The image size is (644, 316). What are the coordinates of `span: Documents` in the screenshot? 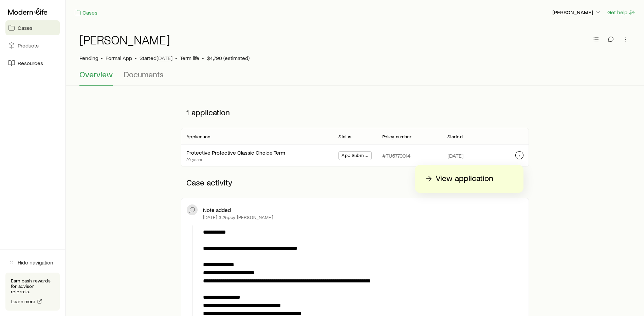 It's located at (143, 74).